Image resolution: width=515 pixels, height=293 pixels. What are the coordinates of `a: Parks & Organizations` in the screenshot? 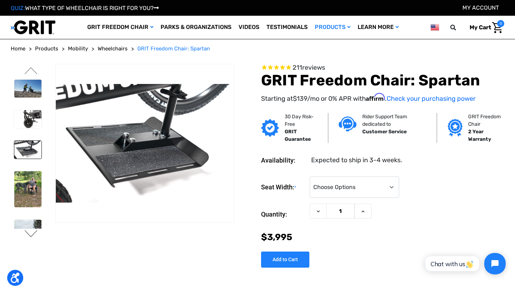 It's located at (196, 27).